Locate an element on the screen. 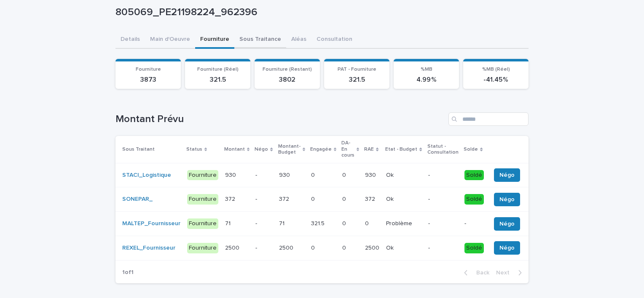 Image resolution: width=644 pixels, height=298 pixels. h1: Montant Prévu is located at coordinates (281, 119).